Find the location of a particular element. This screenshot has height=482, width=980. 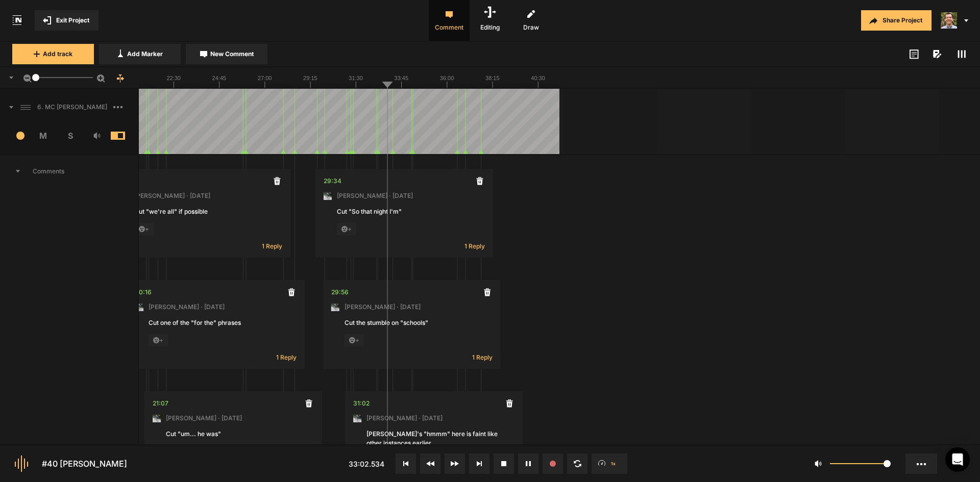

div: Cut "So that night I'm" is located at coordinates (404, 212).